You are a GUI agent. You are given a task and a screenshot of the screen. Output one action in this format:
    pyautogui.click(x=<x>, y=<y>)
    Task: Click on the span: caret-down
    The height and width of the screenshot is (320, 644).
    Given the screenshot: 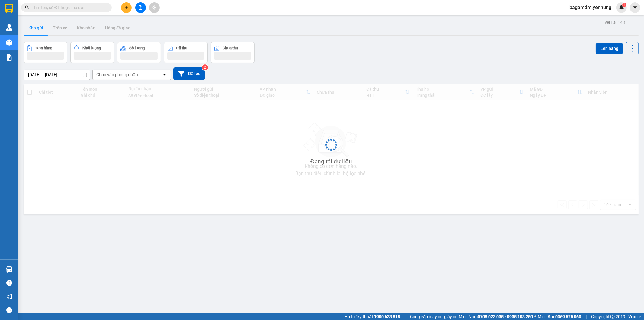 What is the action you would take?
    pyautogui.click(x=635, y=8)
    